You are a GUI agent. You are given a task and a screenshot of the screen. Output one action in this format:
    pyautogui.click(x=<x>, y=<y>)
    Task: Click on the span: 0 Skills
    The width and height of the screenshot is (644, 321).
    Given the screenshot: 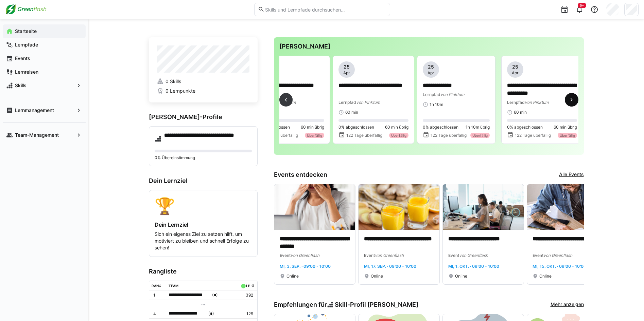 What is the action you would take?
    pyautogui.click(x=173, y=81)
    